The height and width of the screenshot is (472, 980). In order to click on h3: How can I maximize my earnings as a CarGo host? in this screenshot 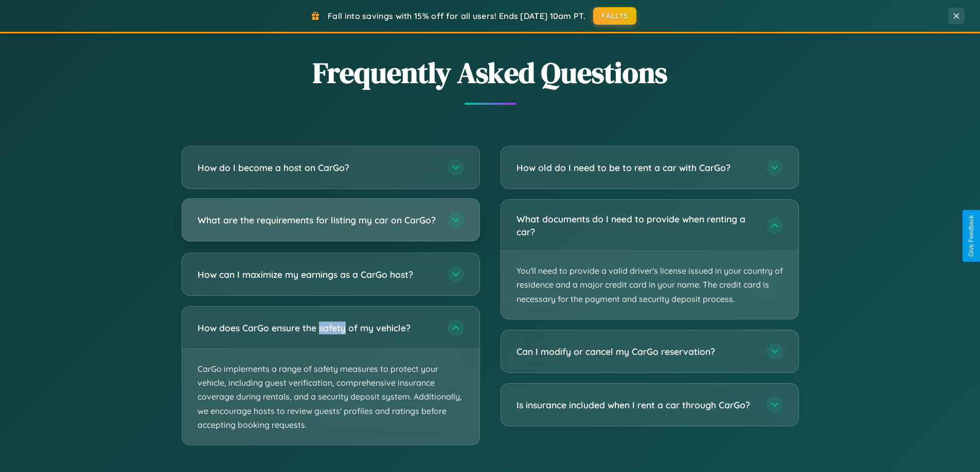, I will do `click(318, 274)`.